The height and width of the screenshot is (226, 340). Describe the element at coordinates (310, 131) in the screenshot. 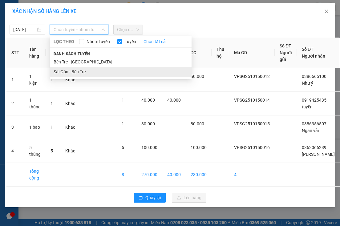

I see `span: Ngân vải` at that location.